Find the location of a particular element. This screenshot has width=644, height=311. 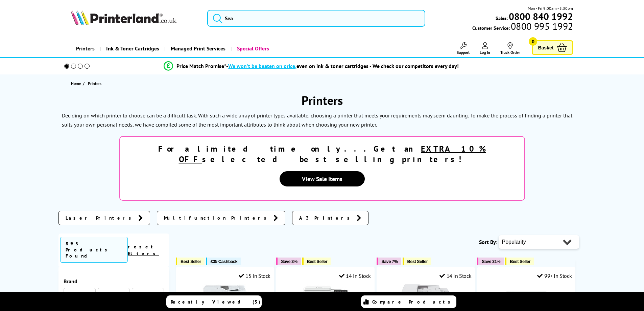

p: Deciding on which printer to choose can be a difficult task. With such a wide array of printer ty... is located at coordinates (265, 116).